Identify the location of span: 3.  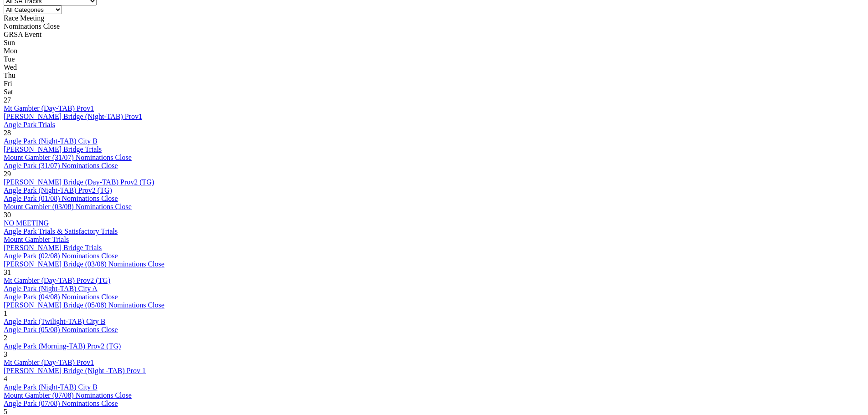
(6, 354).